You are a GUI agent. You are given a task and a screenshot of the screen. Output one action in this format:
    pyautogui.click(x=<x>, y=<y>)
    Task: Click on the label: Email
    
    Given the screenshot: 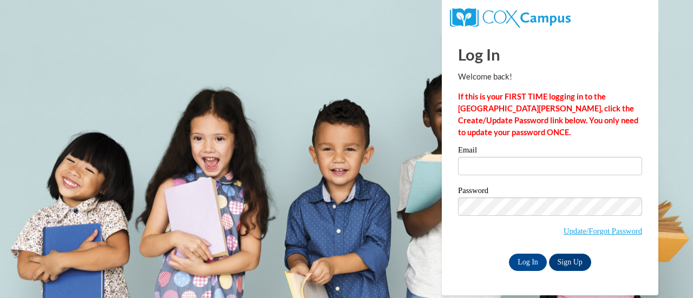 What is the action you would take?
    pyautogui.click(x=550, y=152)
    